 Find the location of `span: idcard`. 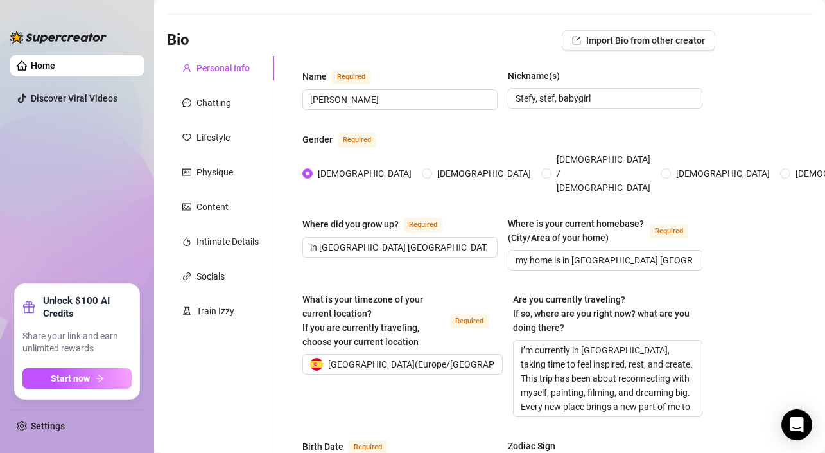

span: idcard is located at coordinates (187, 172).